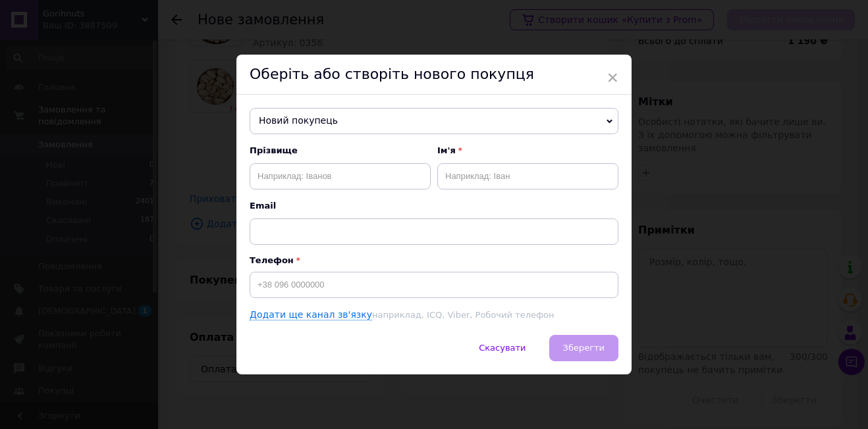 The image size is (868, 429). What do you see at coordinates (340, 177) in the screenshot?
I see `input: Наприклад: Іванов` at bounding box center [340, 177].